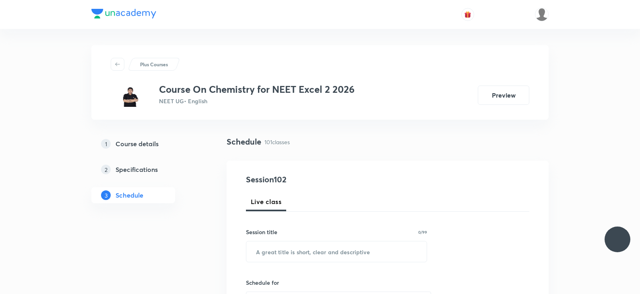  I want to click on button: Preview, so click(503, 95).